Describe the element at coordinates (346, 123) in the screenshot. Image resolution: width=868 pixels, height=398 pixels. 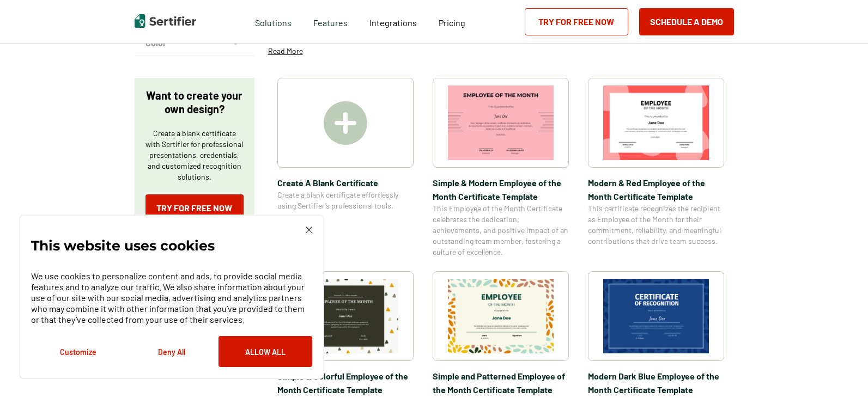
I see `img: Create A Blank Certificate` at that location.